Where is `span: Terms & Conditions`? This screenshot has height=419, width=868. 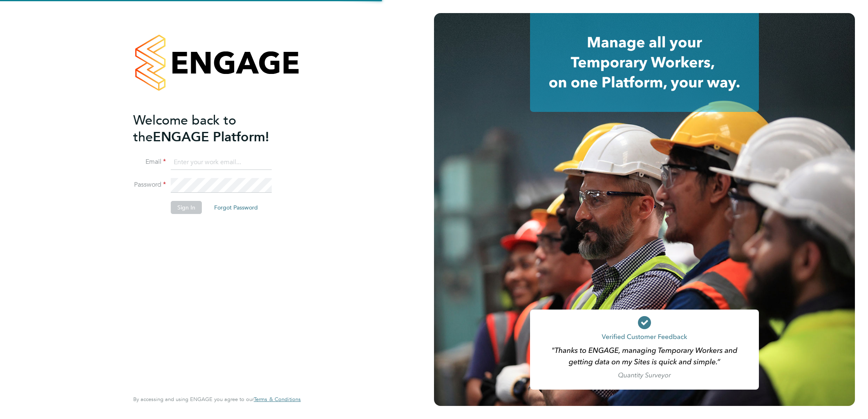
span: Terms & Conditions is located at coordinates (277, 399).